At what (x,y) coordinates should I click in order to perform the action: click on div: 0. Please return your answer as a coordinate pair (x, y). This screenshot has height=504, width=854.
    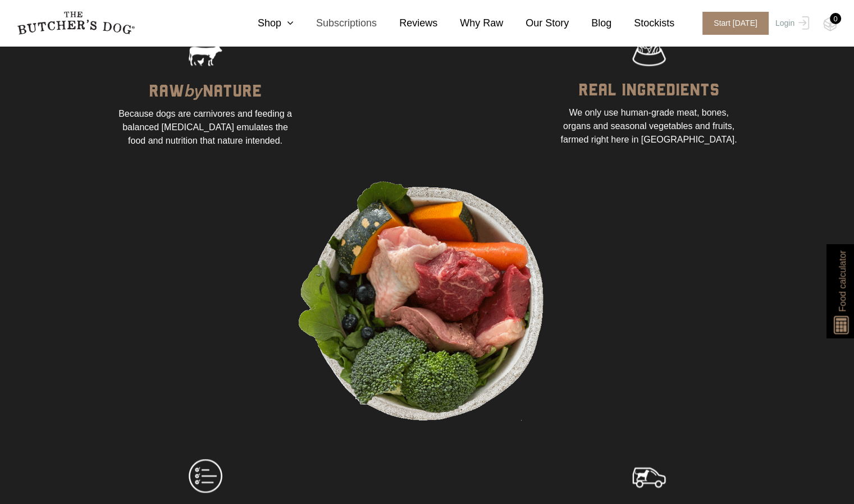
    Looking at the image, I should click on (835, 19).